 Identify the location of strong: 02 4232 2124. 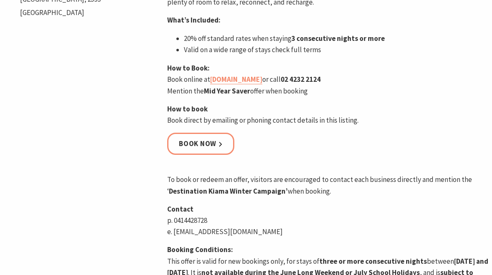
(301, 80).